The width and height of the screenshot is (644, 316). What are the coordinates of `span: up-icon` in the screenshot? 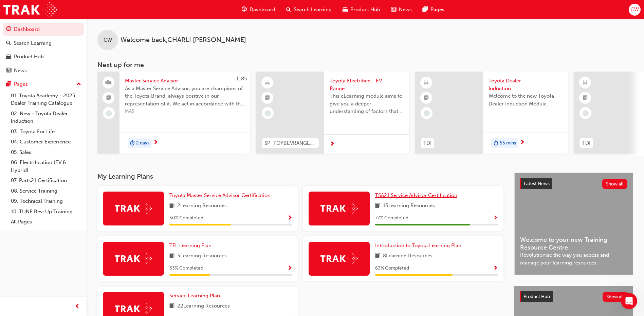 It's located at (79, 85).